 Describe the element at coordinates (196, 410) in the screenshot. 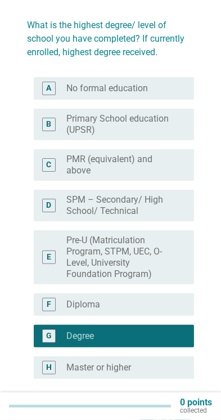

I see `p: collected` at that location.